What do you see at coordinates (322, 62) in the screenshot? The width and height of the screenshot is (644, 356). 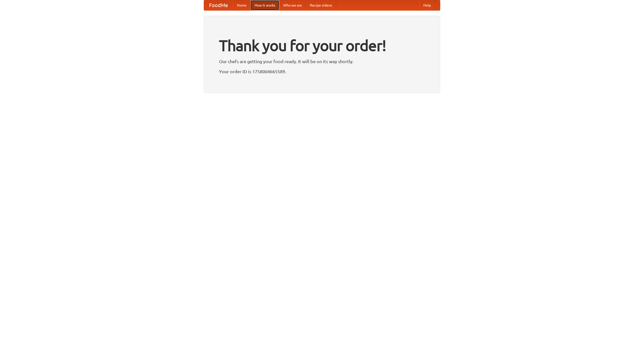 I see `p: Our chefs are getting your food ready. It will be on its way shortly.` at bounding box center [322, 62].